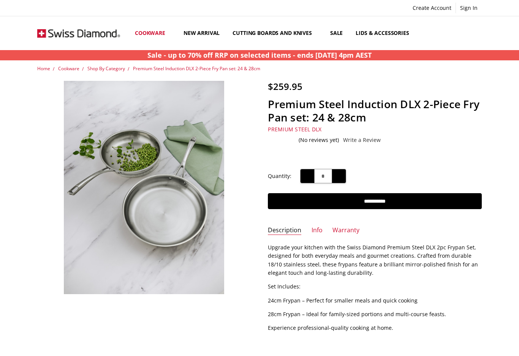 This screenshot has width=519, height=356. I want to click on span: Premium Steel Induction DLX 2-Piece Fry Pan set: 24 & 28cm, so click(196, 68).